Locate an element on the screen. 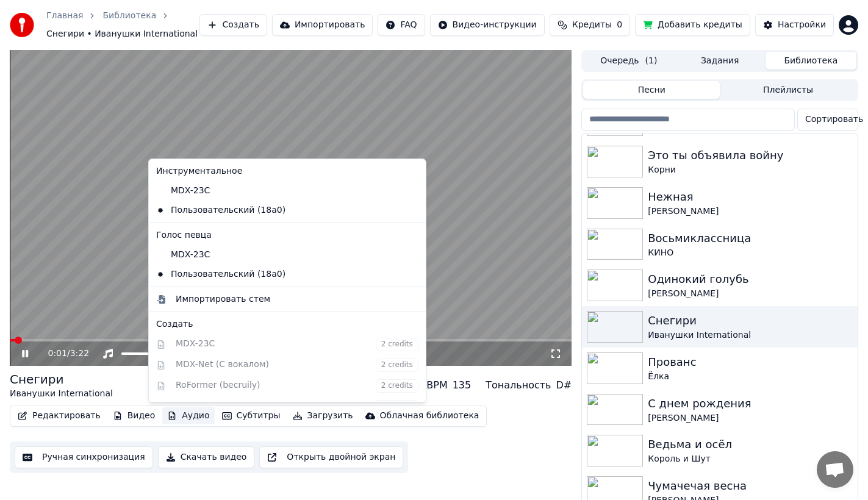 Image resolution: width=868 pixels, height=500 pixels. div: Корни is located at coordinates (750, 170).